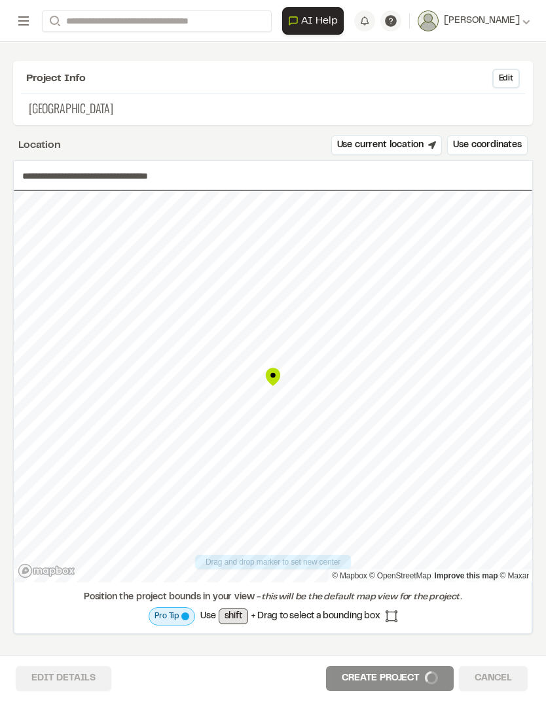  I want to click on a: OpenStreetMap, so click(400, 576).